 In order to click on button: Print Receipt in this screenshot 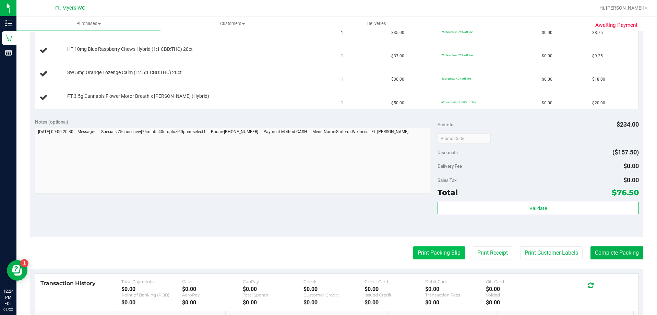, I will do `click(492, 253)`.